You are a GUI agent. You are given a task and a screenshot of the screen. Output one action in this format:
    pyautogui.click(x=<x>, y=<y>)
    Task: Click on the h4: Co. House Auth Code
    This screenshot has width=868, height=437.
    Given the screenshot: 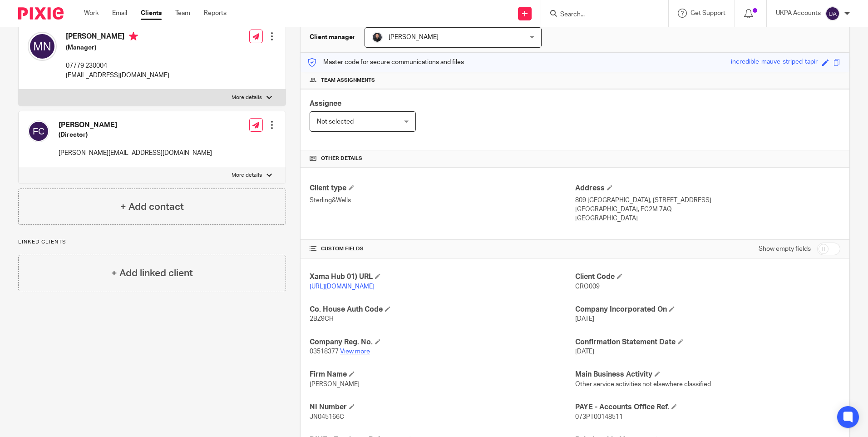 What is the action you would take?
    pyautogui.click(x=442, y=309)
    